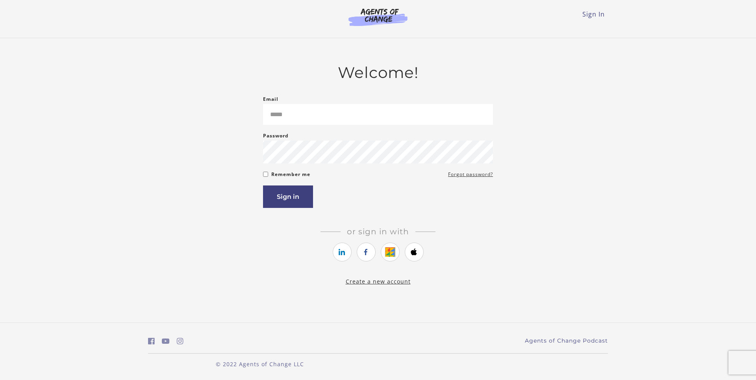 This screenshot has height=380, width=756. Describe the element at coordinates (593, 14) in the screenshot. I see `a: Sign In` at that location.